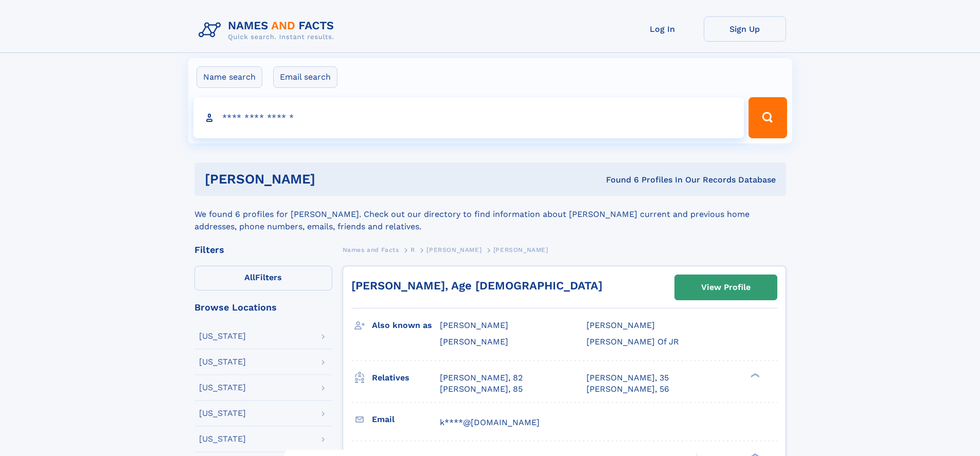 Image resolution: width=980 pixels, height=456 pixels. I want to click on label: Filters, so click(264, 278).